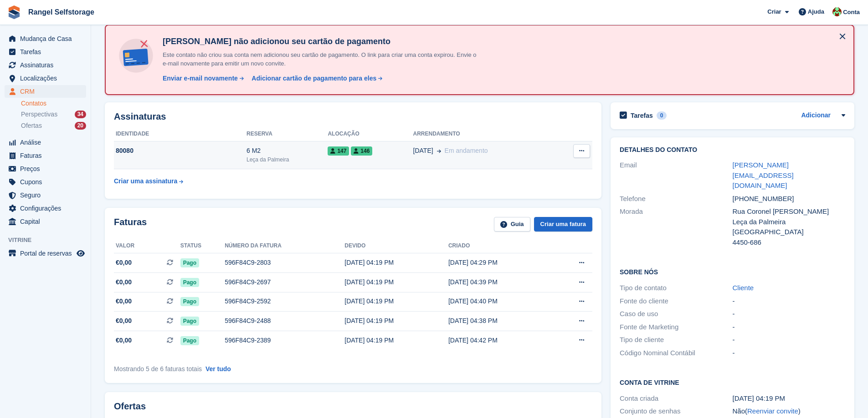 The width and height of the screenshot is (868, 418). I want to click on img: Fernando Ferreira, so click(837, 12).